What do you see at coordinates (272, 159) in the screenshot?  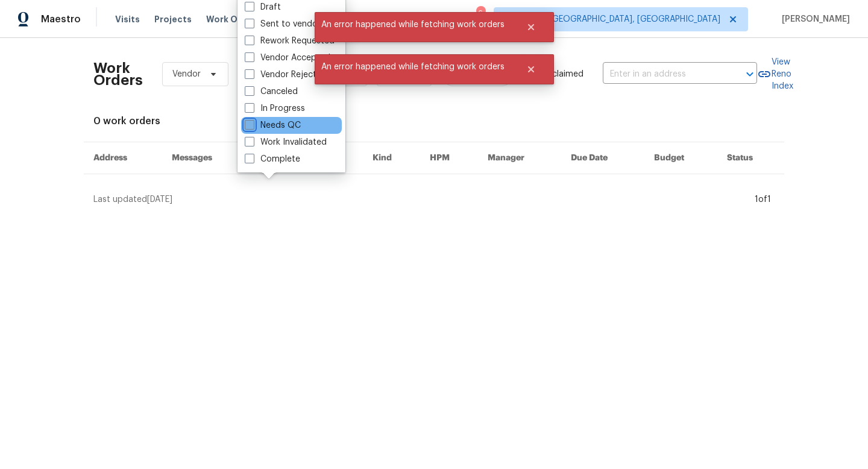 I see `label: Complete` at bounding box center [272, 159].